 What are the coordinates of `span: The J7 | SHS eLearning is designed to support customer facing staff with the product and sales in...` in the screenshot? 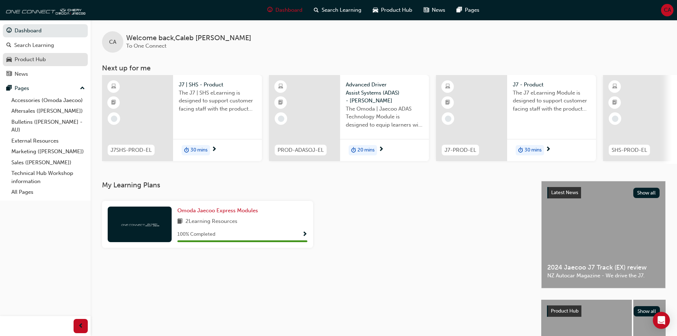 It's located at (217, 101).